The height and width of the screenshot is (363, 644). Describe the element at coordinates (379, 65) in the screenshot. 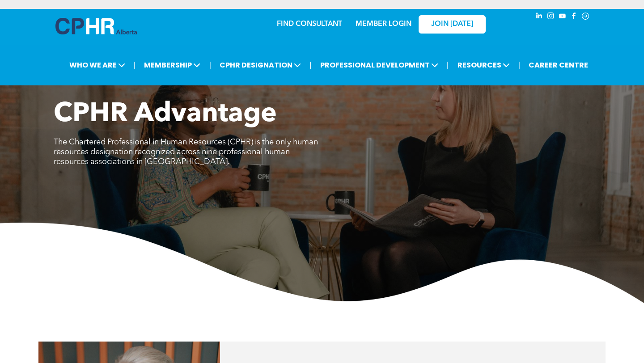

I see `span: PROFESSIONAL DEVELOPMENT` at that location.